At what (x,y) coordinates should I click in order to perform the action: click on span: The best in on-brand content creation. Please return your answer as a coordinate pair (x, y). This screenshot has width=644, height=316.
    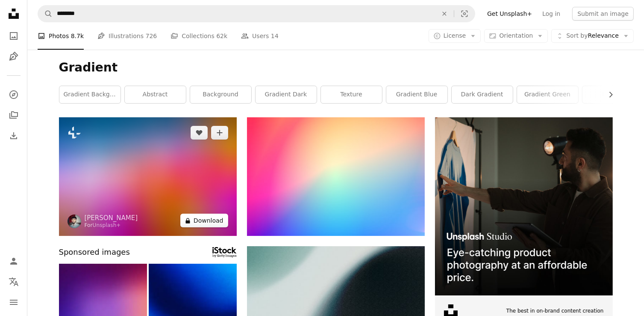
    Looking at the image, I should click on (555, 310).